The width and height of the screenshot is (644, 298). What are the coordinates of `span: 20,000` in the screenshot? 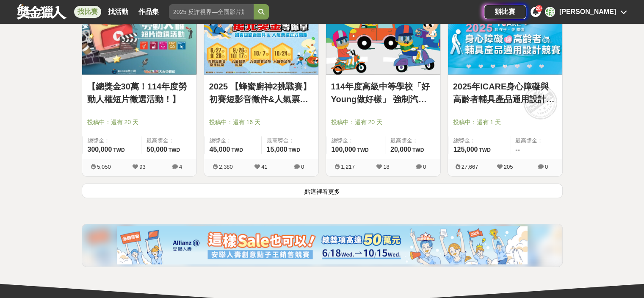 It's located at (401, 149).